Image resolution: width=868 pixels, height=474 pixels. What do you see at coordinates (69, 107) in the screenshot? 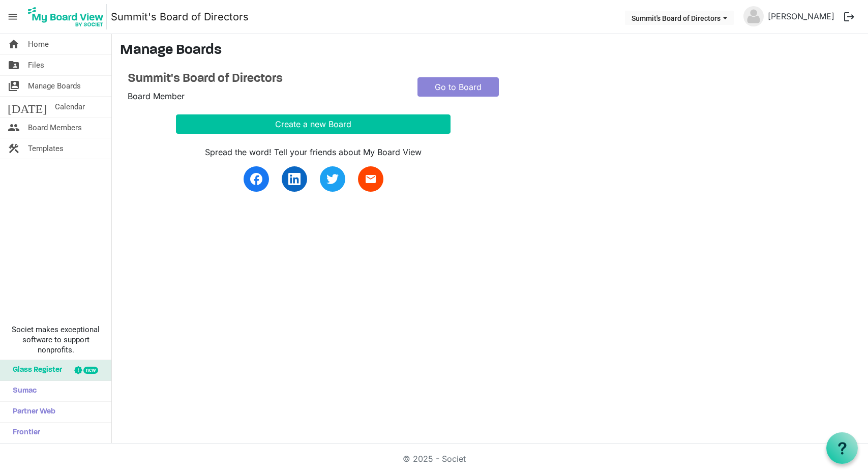
I see `span: Calendar` at bounding box center [69, 107].